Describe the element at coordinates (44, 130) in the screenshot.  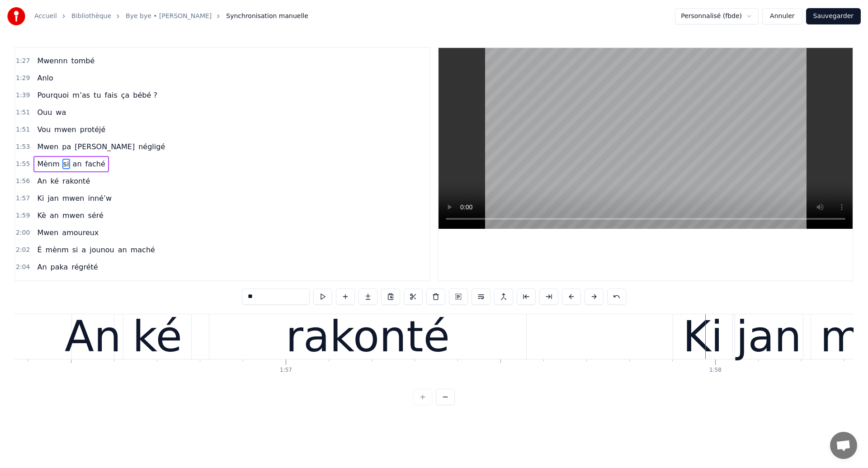
I see `span: Vou` at that location.